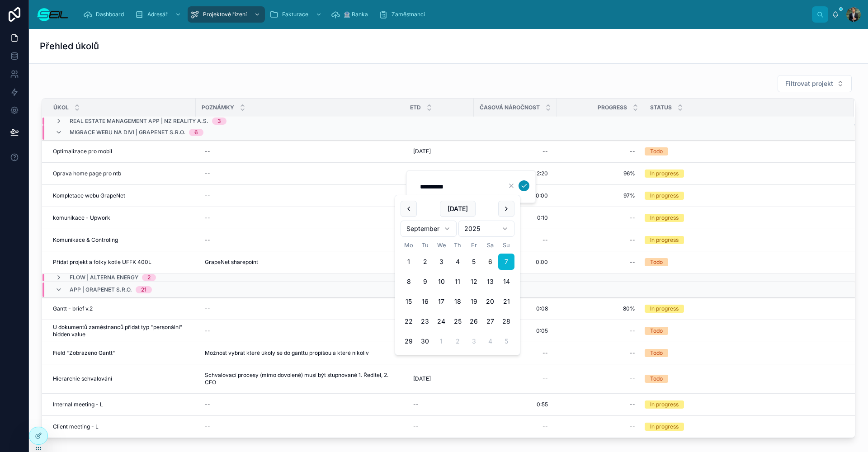 Image resolution: width=868 pixels, height=452 pixels. What do you see at coordinates (490, 245) in the screenshot?
I see `th: Saturday` at bounding box center [490, 245].